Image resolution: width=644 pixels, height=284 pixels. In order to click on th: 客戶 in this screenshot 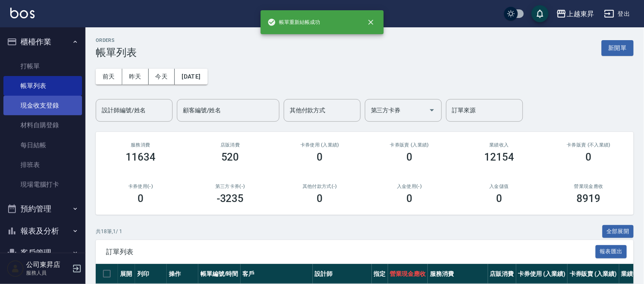, I will do `click(276, 274)`.